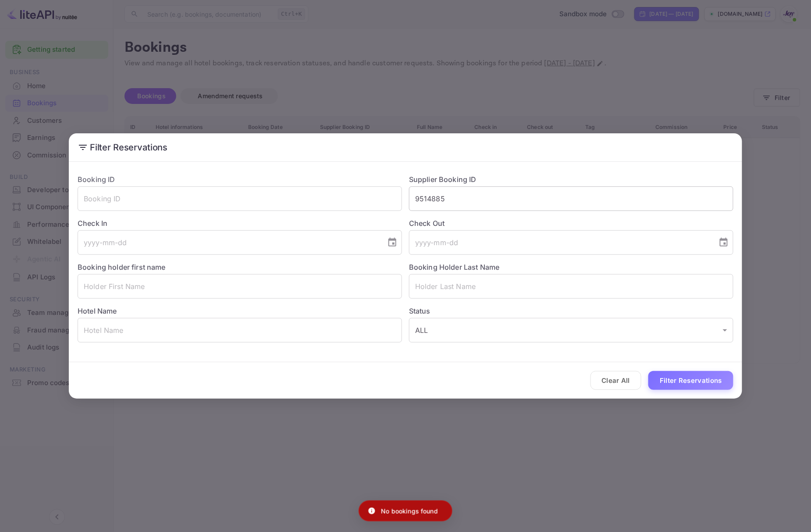 The height and width of the screenshot is (532, 811). I want to click on label: Booking Holder Last Name, so click(454, 267).